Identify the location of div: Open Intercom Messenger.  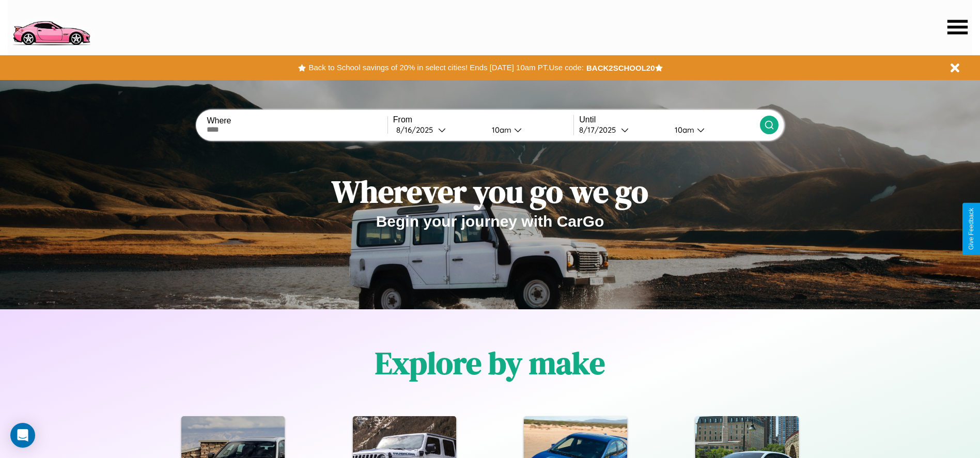
(23, 435).